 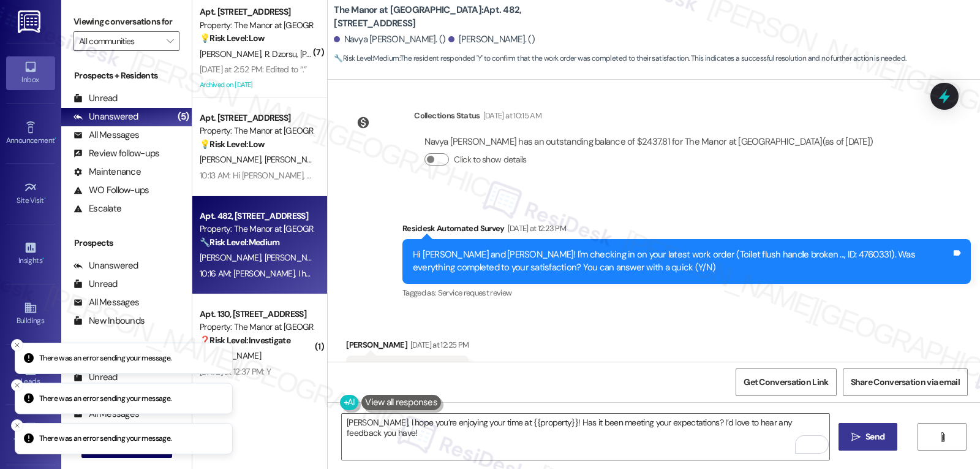 I want to click on span: Share Conversation via email, so click(x=905, y=382).